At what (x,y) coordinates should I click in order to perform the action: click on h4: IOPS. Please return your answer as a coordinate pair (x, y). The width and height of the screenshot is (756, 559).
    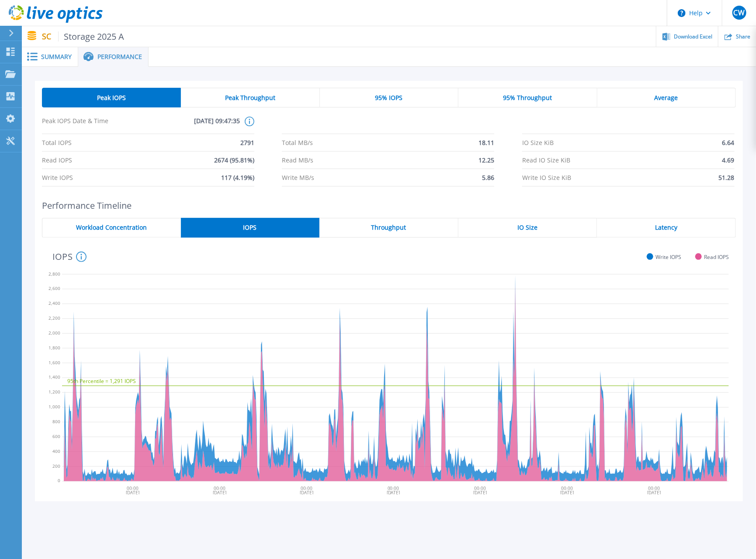
    Looking at the image, I should click on (70, 256).